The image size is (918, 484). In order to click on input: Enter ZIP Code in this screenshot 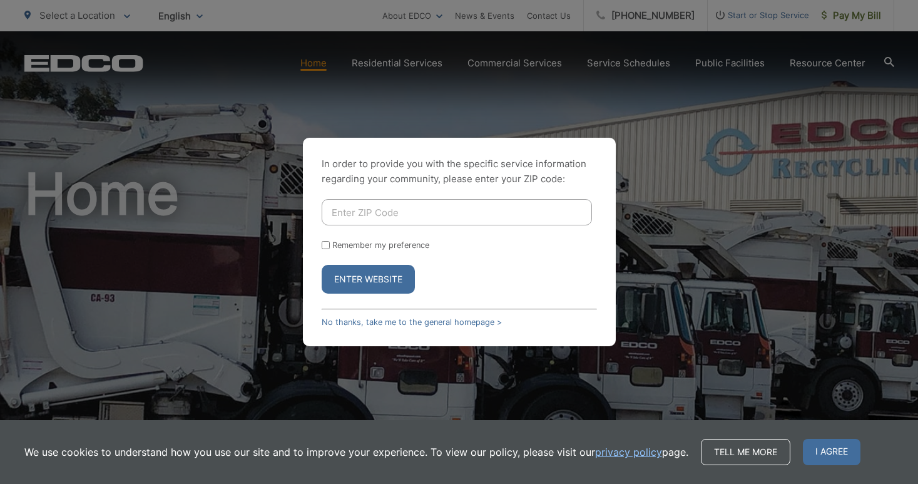, I will do `click(457, 212)`.